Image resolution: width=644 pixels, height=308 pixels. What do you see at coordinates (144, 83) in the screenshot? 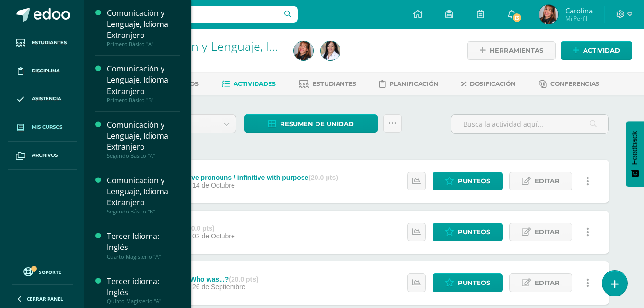
I see `a: Comunicación y Lenguaje, Idioma ExtranjeroPrimero Básico "B"` at bounding box center [144, 83].